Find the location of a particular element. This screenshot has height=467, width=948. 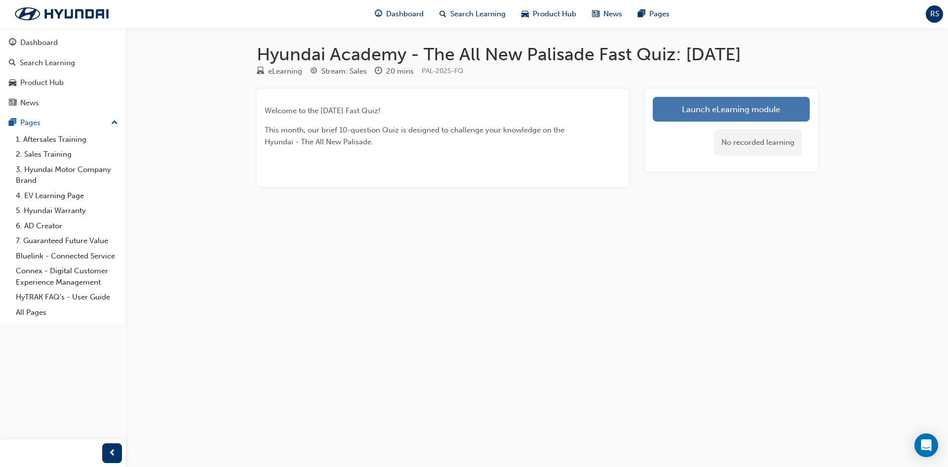

span: prev-icon is located at coordinates (112, 453).